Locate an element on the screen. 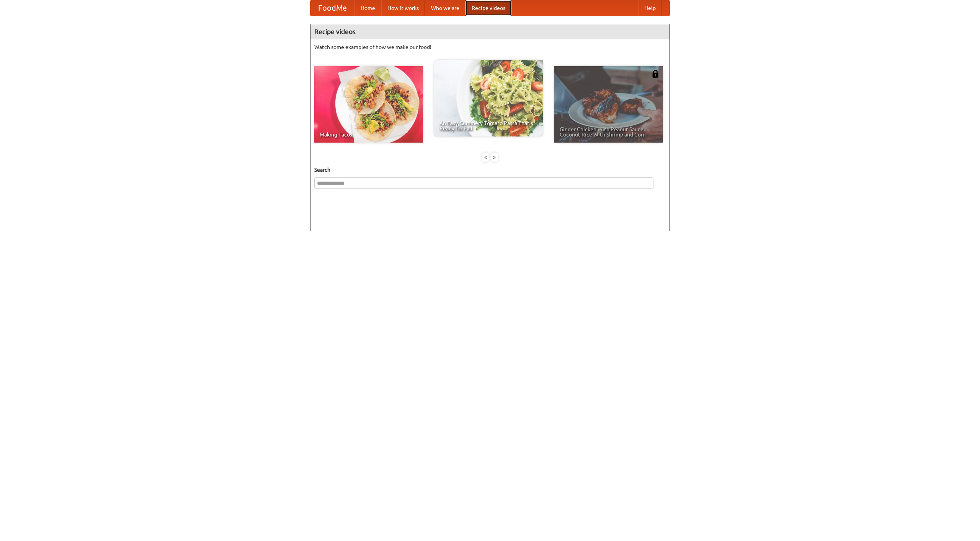 The height and width of the screenshot is (541, 980). span: An Easy, Summery Tomato Pasta That's Ready for Fall is located at coordinates (488, 126).